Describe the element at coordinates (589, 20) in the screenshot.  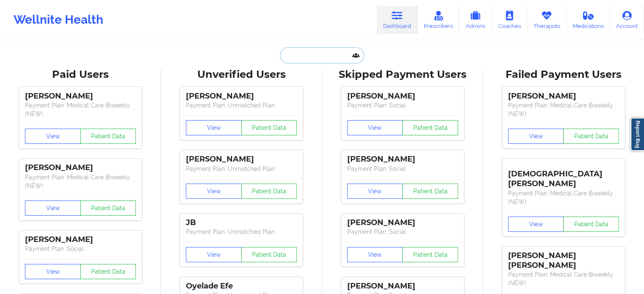
I see `a: Medications` at that location.